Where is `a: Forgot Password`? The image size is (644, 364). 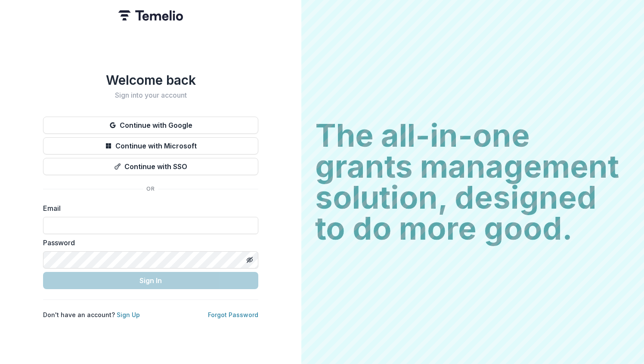
a: Forgot Password is located at coordinates (233, 315).